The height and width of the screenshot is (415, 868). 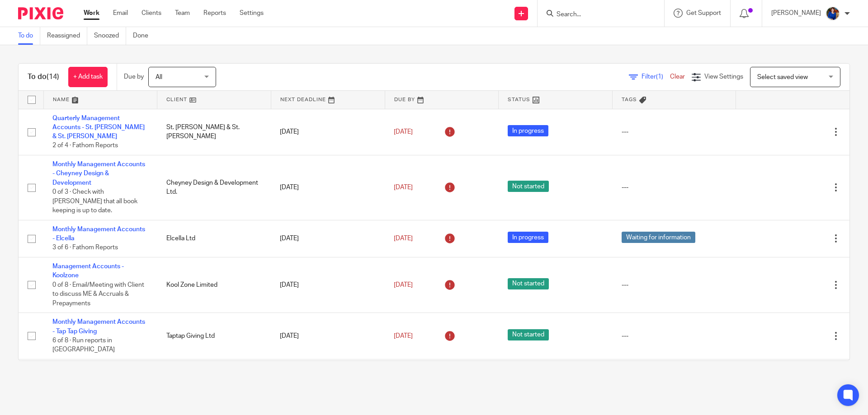 What do you see at coordinates (85, 248) in the screenshot?
I see `span: 3 of 6 · Fathom Reports` at bounding box center [85, 248].